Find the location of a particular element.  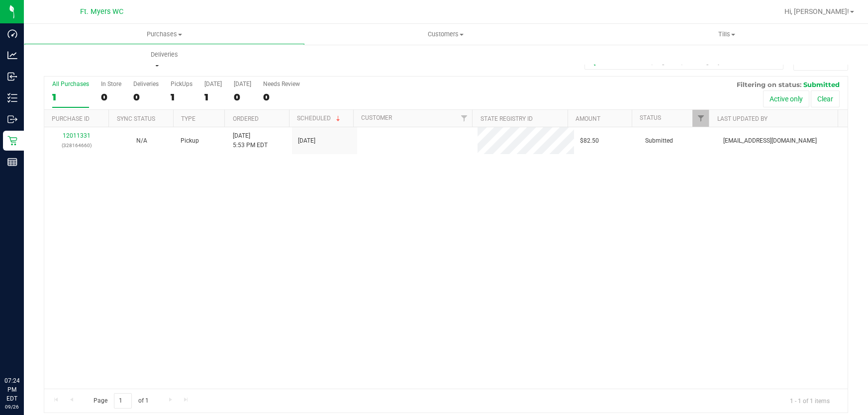

button: Clear is located at coordinates (825, 99).